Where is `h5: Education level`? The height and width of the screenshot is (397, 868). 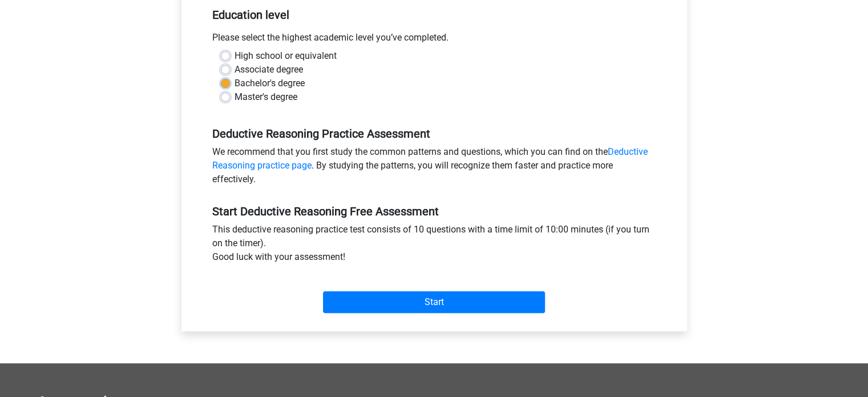 h5: Education level is located at coordinates (434, 15).